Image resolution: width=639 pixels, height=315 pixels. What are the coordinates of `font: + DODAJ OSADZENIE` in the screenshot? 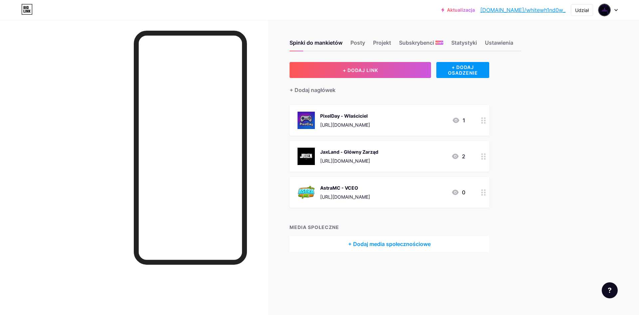 It's located at (463, 70).